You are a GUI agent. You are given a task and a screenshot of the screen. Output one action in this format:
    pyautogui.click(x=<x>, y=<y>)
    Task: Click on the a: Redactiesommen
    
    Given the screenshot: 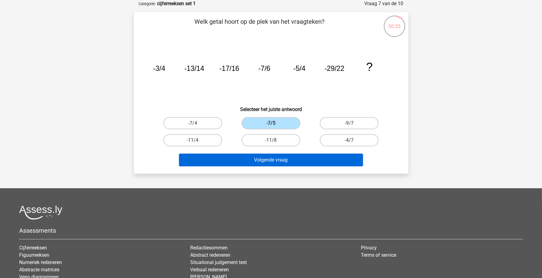 What is the action you would take?
    pyautogui.click(x=209, y=248)
    